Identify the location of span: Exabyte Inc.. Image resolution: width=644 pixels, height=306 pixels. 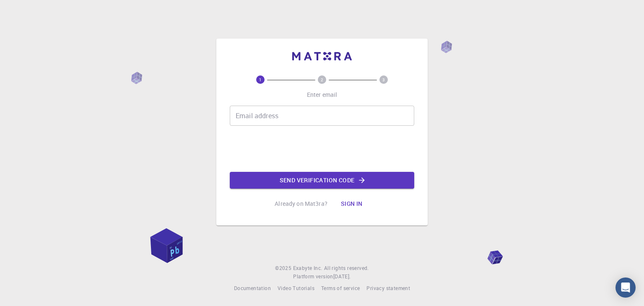
(308, 268).